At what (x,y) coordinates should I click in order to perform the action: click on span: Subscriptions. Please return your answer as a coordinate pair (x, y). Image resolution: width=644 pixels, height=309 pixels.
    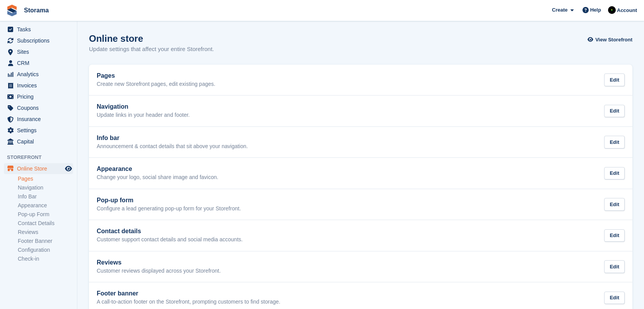
    Looking at the image, I should click on (40, 41).